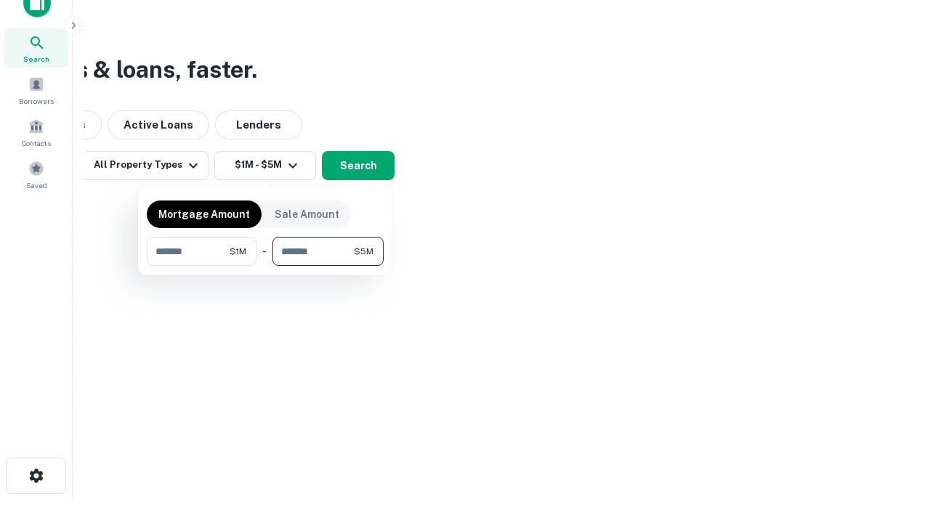 Image resolution: width=930 pixels, height=523 pixels. Describe the element at coordinates (238, 251) in the screenshot. I see `span: $1M` at that location.